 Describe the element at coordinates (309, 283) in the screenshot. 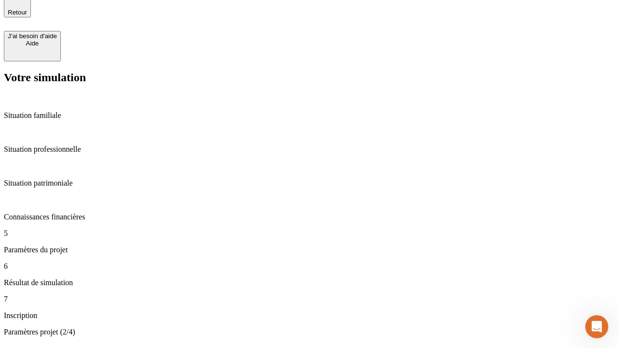

I see `p: Résultat de simulation` at that location.